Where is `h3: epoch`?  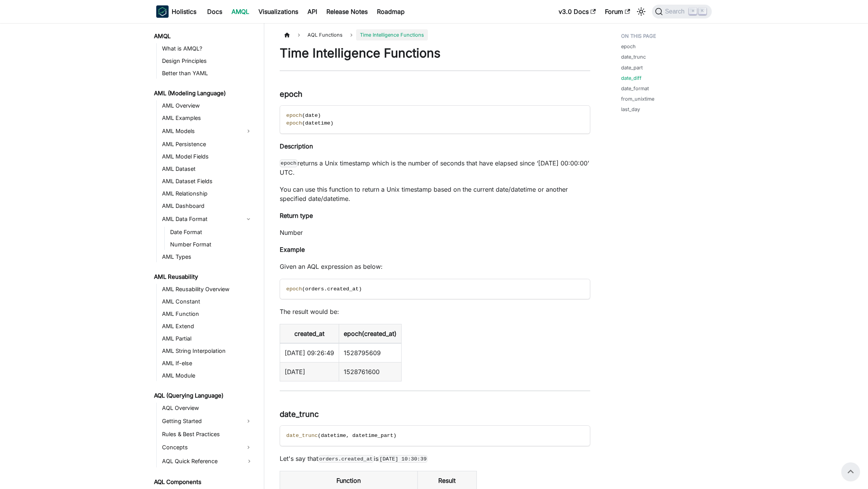 h3: epoch is located at coordinates (435, 95).